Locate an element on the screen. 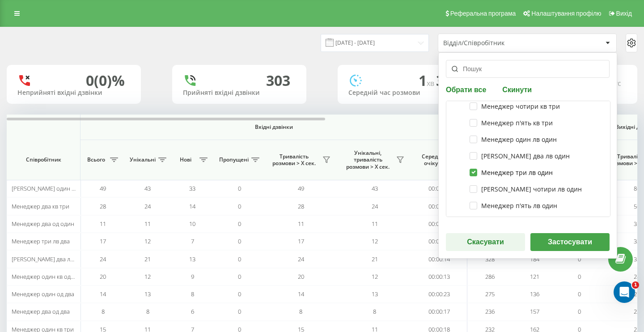 The width and height of the screenshot is (644, 332). span: 328 is located at coordinates (490, 259).